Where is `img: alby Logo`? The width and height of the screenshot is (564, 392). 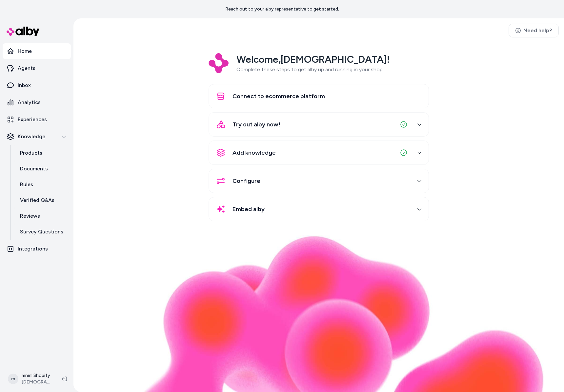 img: alby Logo is located at coordinates (23, 31).